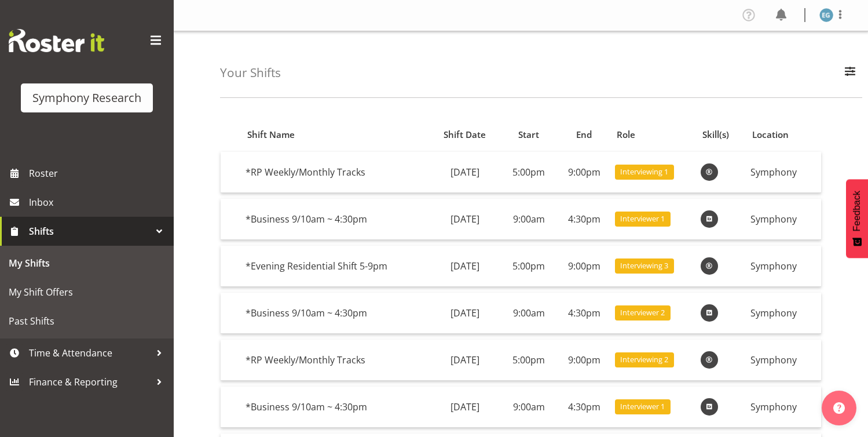 Image resolution: width=868 pixels, height=437 pixels. Describe the element at coordinates (839, 408) in the screenshot. I see `img: help-xxl-2.png` at that location.